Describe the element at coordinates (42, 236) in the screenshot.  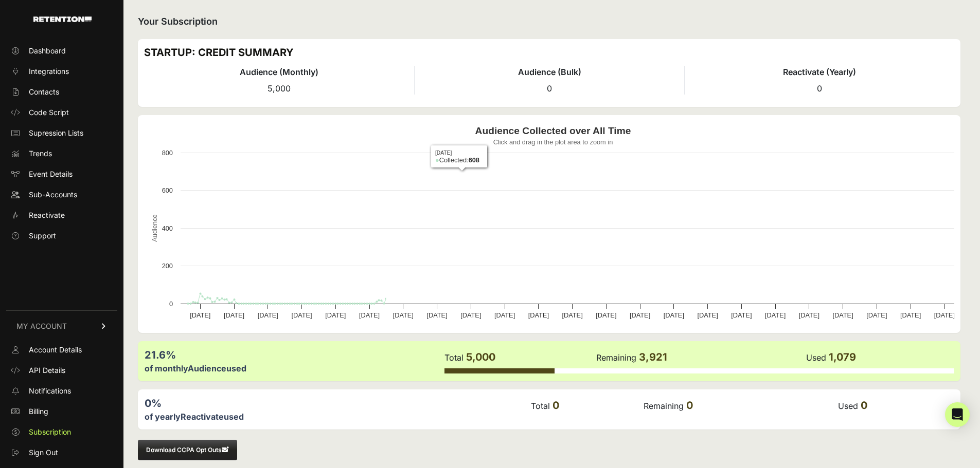
I see `span: Support` at that location.